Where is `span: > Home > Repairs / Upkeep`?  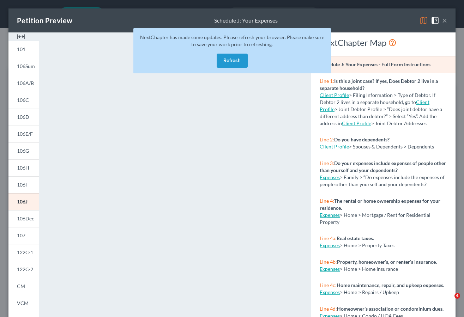
span: > Home > Repairs / Upkeep is located at coordinates (370, 292).